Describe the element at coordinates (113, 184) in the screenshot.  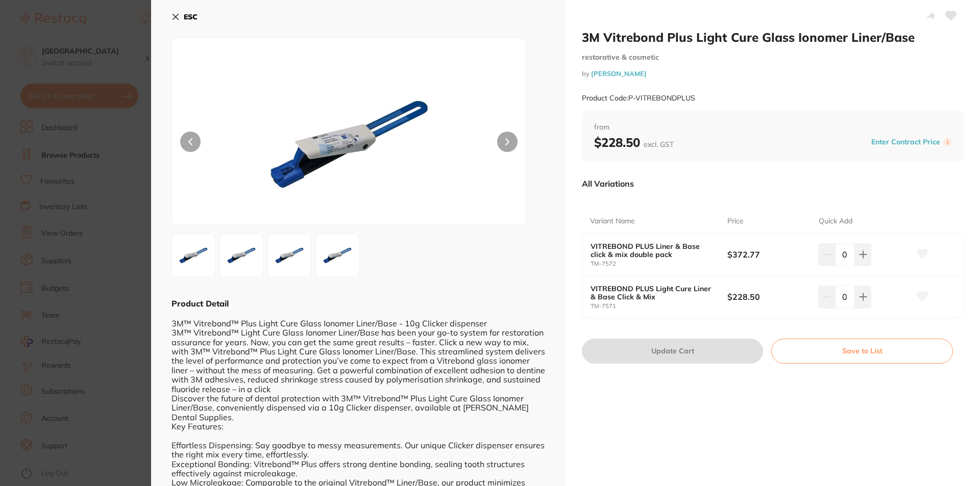
I see `p: Message from Restocq, sent 2h ago` at that location.